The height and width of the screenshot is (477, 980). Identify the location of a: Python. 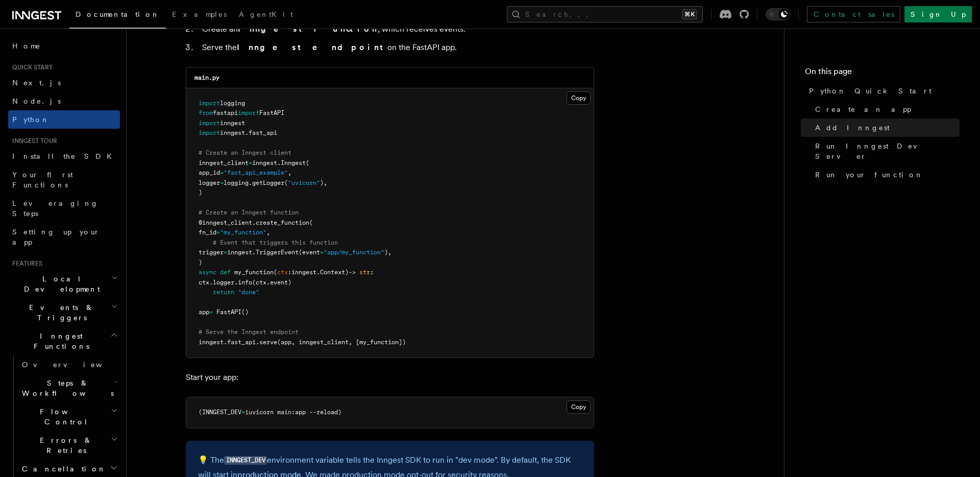
(63, 120).